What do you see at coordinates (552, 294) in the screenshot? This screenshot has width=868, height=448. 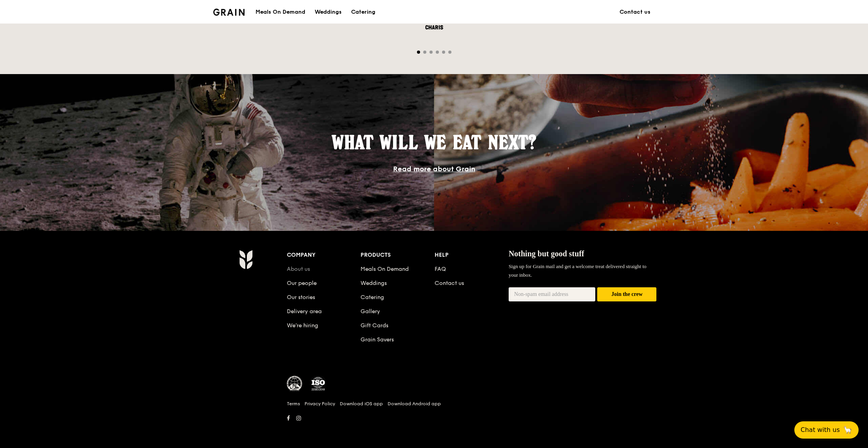 I see `input: Non-spam email address` at bounding box center [552, 294].